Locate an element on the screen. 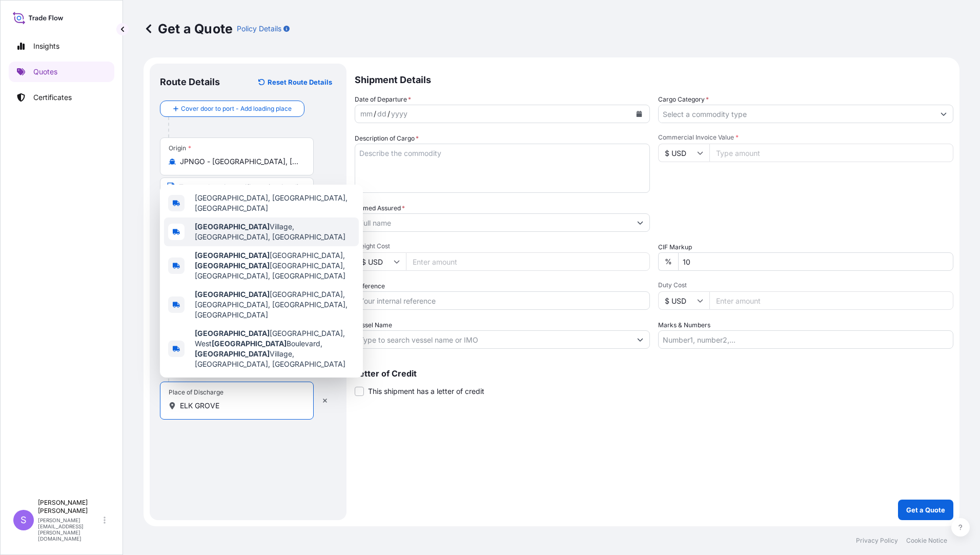  span: Date of Departure is located at coordinates (383, 100).